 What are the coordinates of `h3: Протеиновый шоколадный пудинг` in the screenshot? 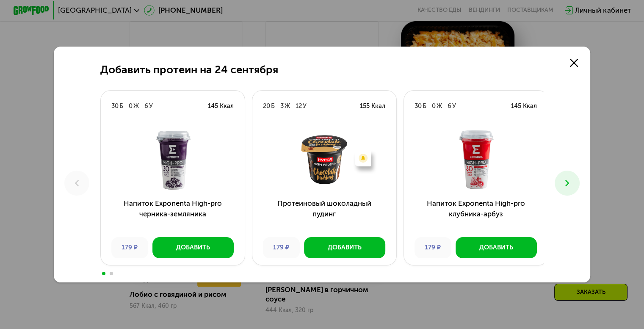 It's located at (324, 214).